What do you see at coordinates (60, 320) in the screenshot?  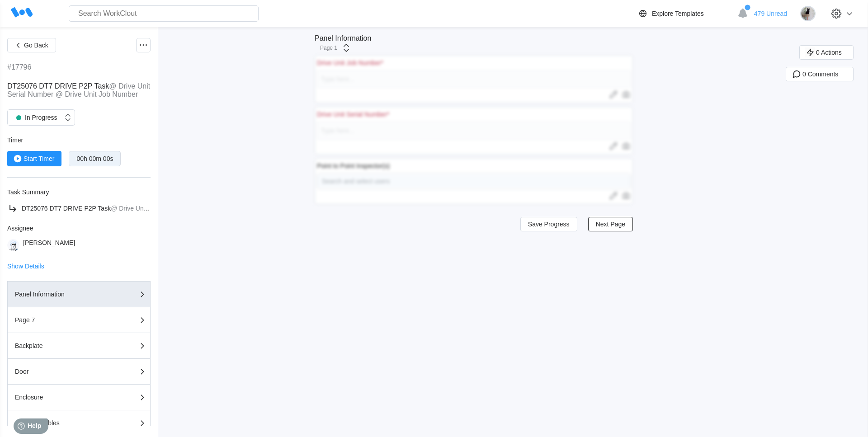 I see `div: Page 7` at bounding box center [60, 320].